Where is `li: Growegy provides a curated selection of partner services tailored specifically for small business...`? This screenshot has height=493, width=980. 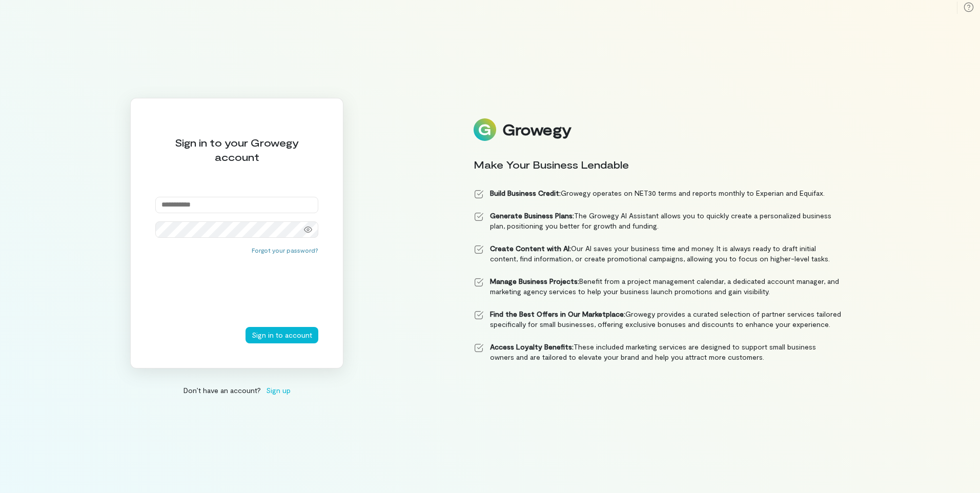
li: Growegy provides a curated selection of partner services tailored specifically for small business... is located at coordinates (658, 319).